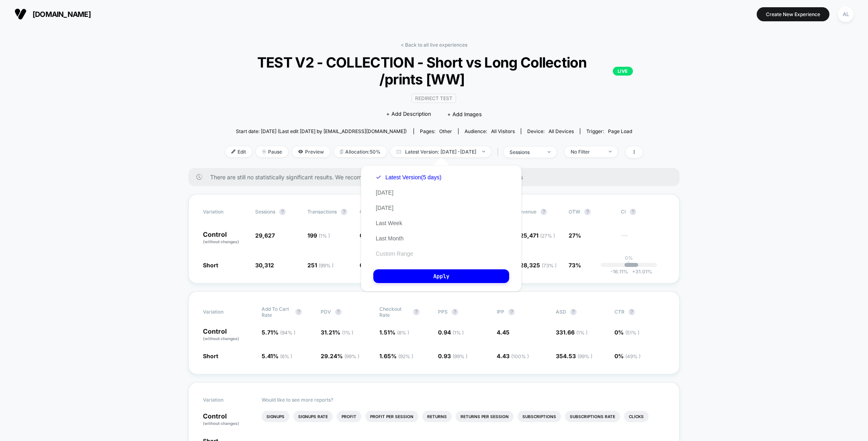 This screenshot has height=441, width=868. I want to click on span: 5.71 %, so click(278, 332).